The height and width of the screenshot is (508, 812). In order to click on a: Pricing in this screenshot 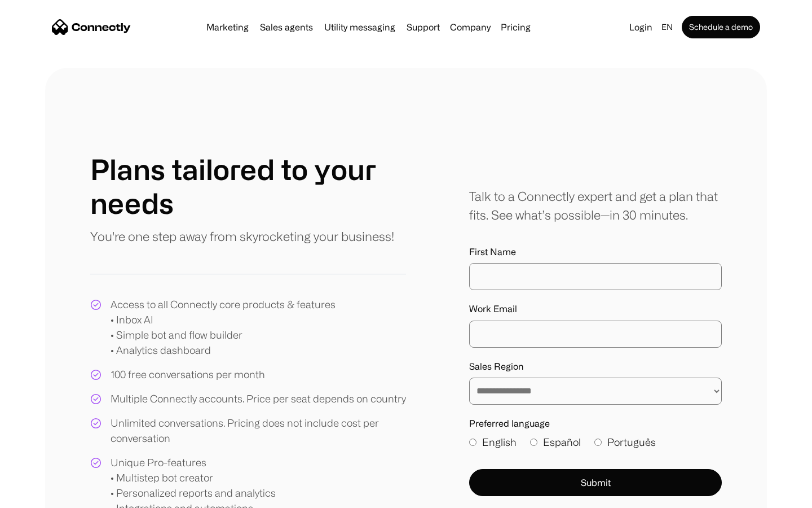, I will do `click(516, 27)`.